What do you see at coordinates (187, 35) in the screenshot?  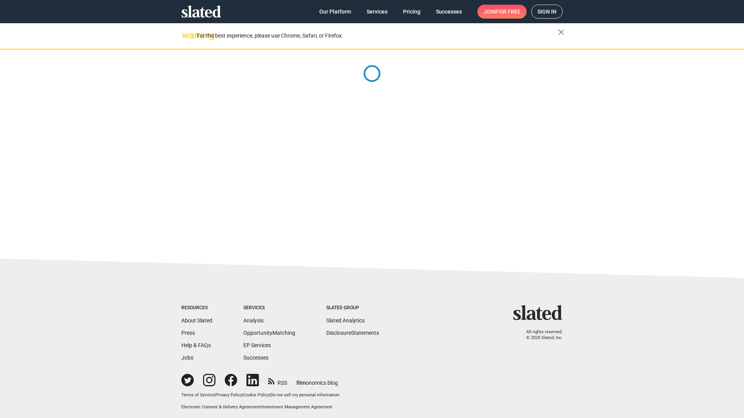 I see `mat-icon: warning` at bounding box center [187, 35].